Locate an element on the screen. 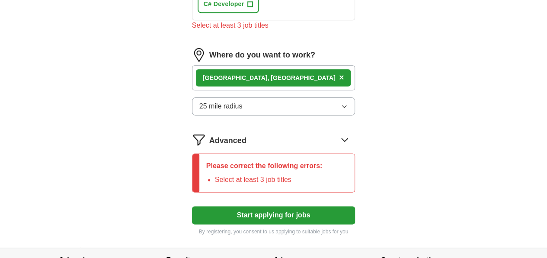 This screenshot has height=258, width=547. span: 25 mile radius is located at coordinates (221, 106).